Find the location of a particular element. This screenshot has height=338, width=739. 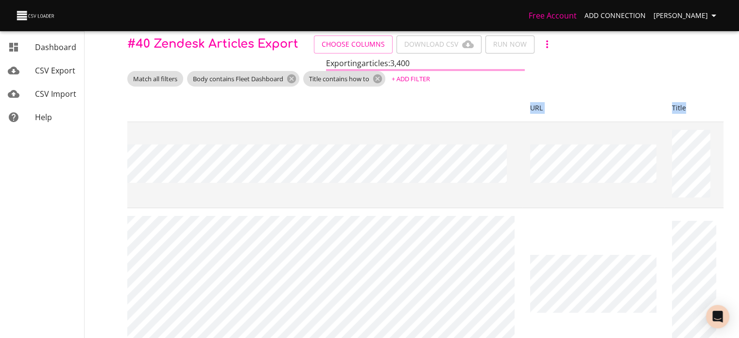

span: Choose Columns is located at coordinates (353, 44).